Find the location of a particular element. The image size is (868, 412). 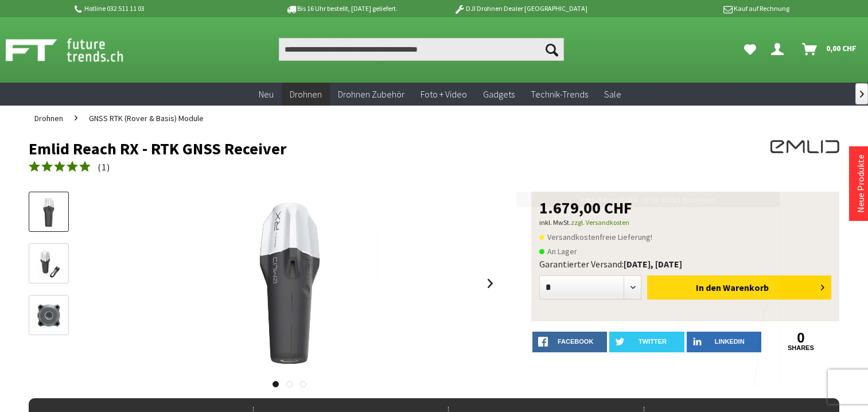

a: Foto + Video is located at coordinates (444, 94).